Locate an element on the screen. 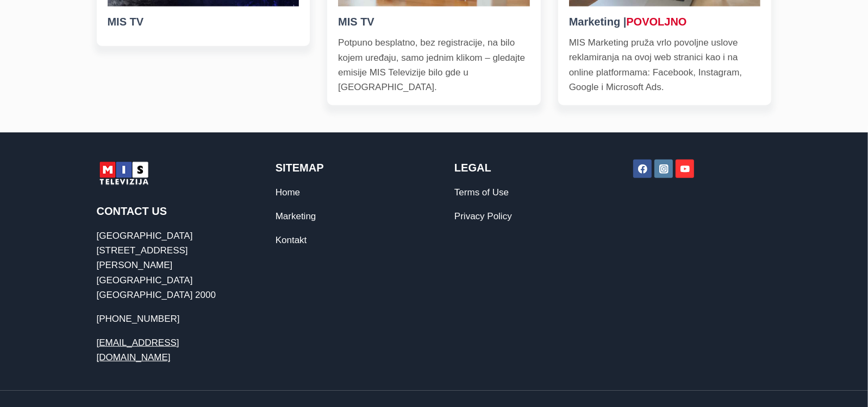  p: MIS Marketing pruža vrlo povoljne uslove reklamiranja na ovoj web stranici kao i na online platfo... is located at coordinates (664, 65).